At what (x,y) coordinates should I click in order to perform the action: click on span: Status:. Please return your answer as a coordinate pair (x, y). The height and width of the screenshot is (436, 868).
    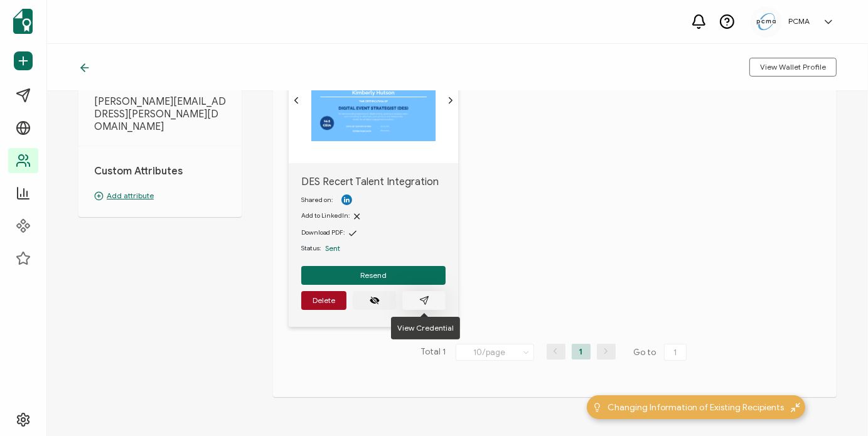
    Looking at the image, I should click on (310, 249).